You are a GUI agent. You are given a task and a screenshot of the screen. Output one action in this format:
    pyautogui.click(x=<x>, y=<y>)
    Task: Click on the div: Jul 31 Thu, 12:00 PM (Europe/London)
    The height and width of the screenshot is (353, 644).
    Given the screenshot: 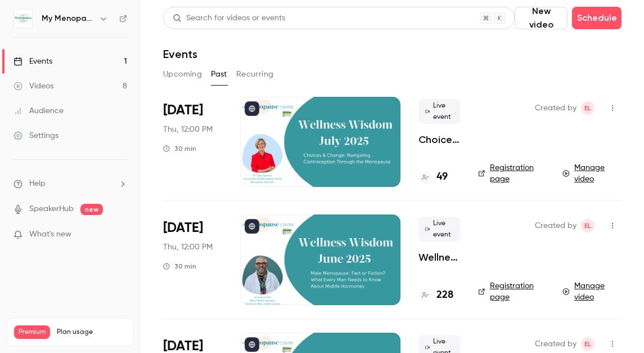 What is the action you would take?
    pyautogui.click(x=193, y=142)
    